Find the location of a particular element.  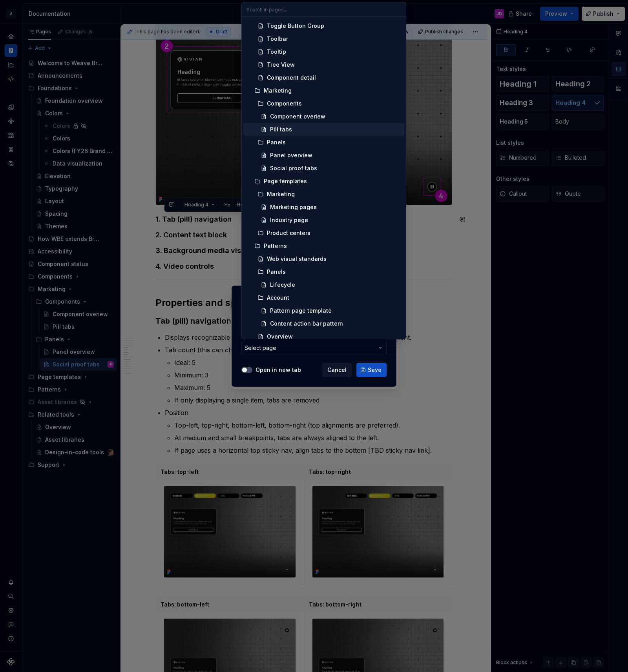

div: Patterns is located at coordinates (275, 246).